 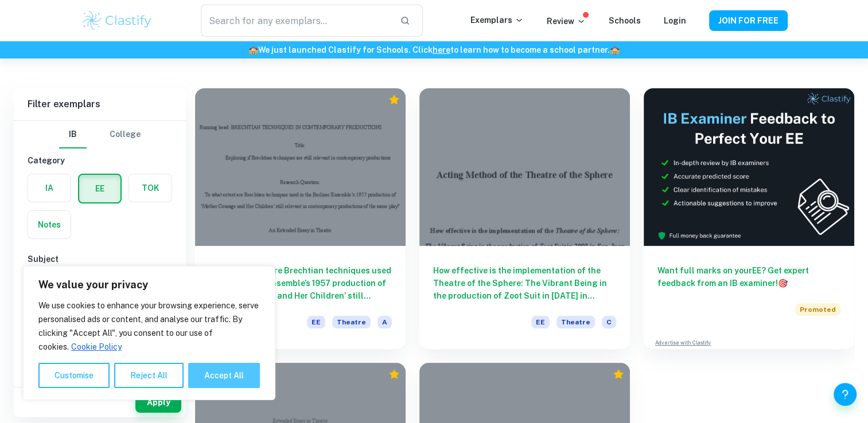 What do you see at coordinates (224, 375) in the screenshot?
I see `button: Accept All` at bounding box center [224, 375].